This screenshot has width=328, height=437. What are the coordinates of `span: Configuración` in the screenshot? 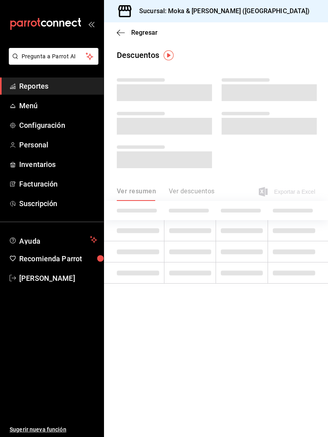 It's located at (58, 125).